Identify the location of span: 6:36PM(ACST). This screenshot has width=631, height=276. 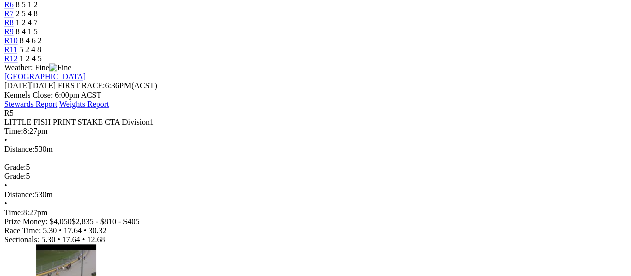
(107, 85).